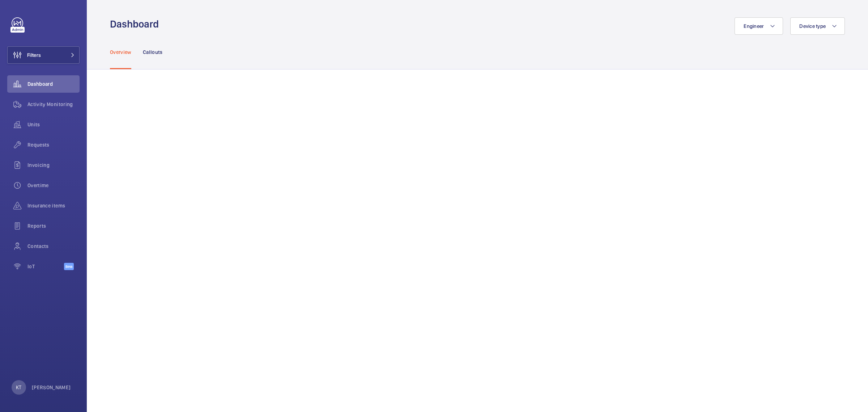 This screenshot has height=412, width=868. What do you see at coordinates (53, 246) in the screenshot?
I see `span: Contacts` at bounding box center [53, 246].